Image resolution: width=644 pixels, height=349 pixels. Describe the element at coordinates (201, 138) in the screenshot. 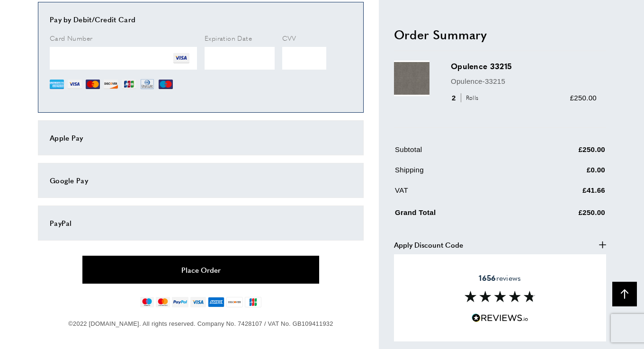

I see `div: Apple Pay` at that location.